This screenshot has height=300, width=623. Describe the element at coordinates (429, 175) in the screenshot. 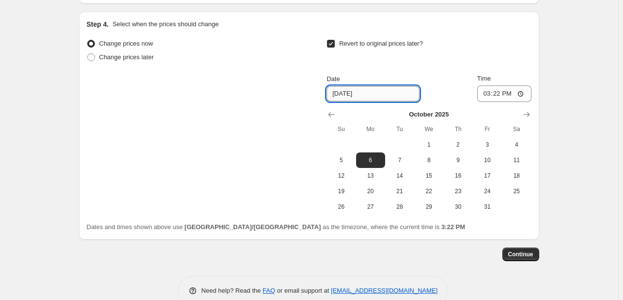

I see `button: Wednesday October 15 2025` at that location.